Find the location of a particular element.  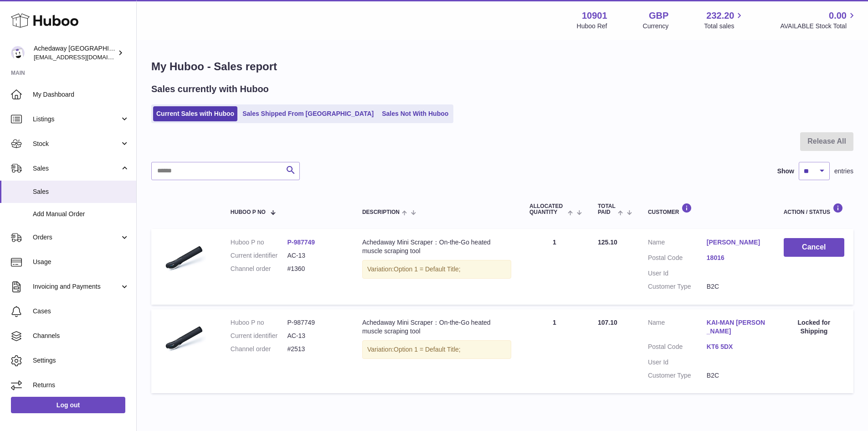

span: Total paid is located at coordinates (606, 209).